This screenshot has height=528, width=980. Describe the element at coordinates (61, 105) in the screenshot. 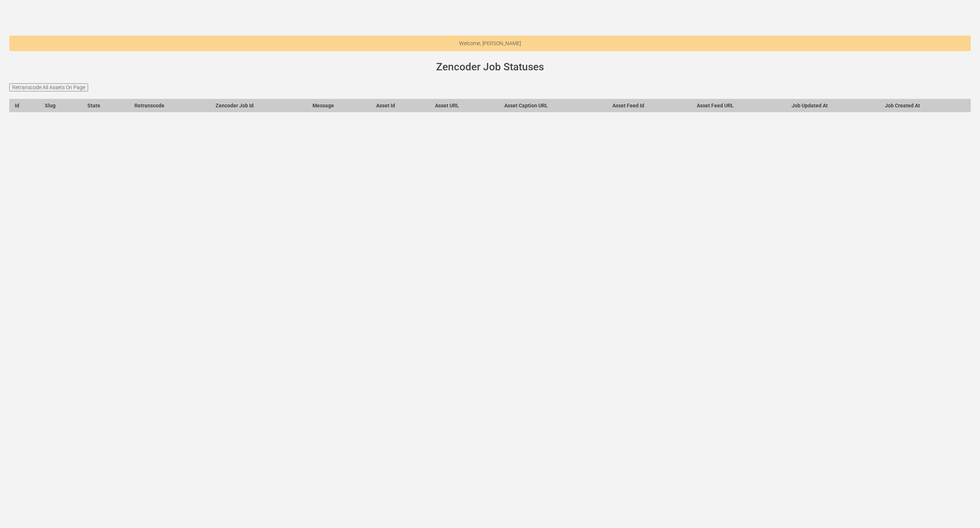

I see `th: Slug` at that location.